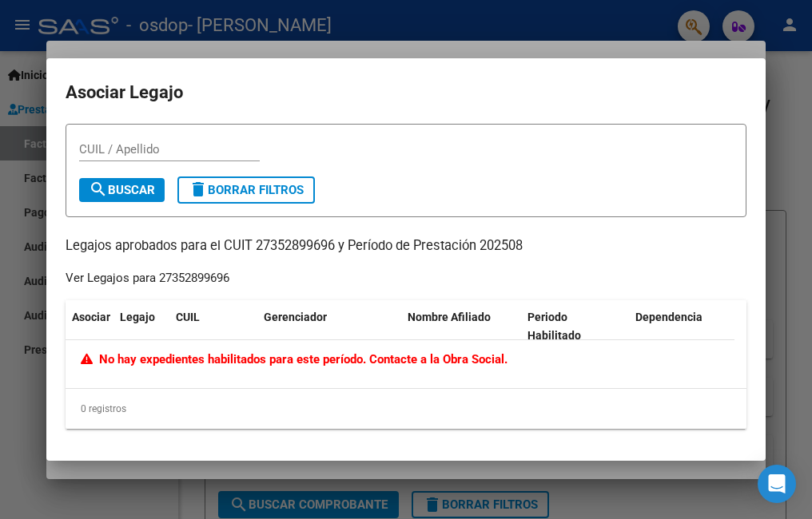 This screenshot has height=519, width=812. What do you see at coordinates (89, 326) in the screenshot?
I see `datatable-header-cell: Asociar` at bounding box center [89, 326].